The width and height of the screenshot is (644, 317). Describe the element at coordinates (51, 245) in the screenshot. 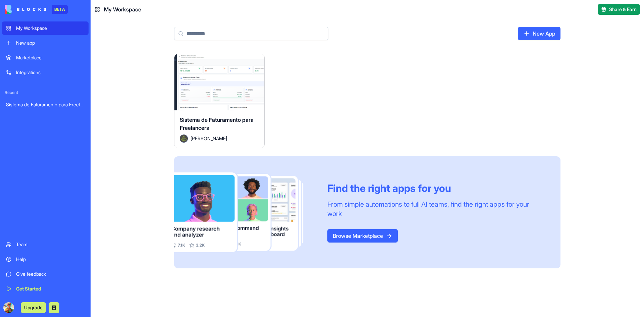

I see `div: Team` at that location.